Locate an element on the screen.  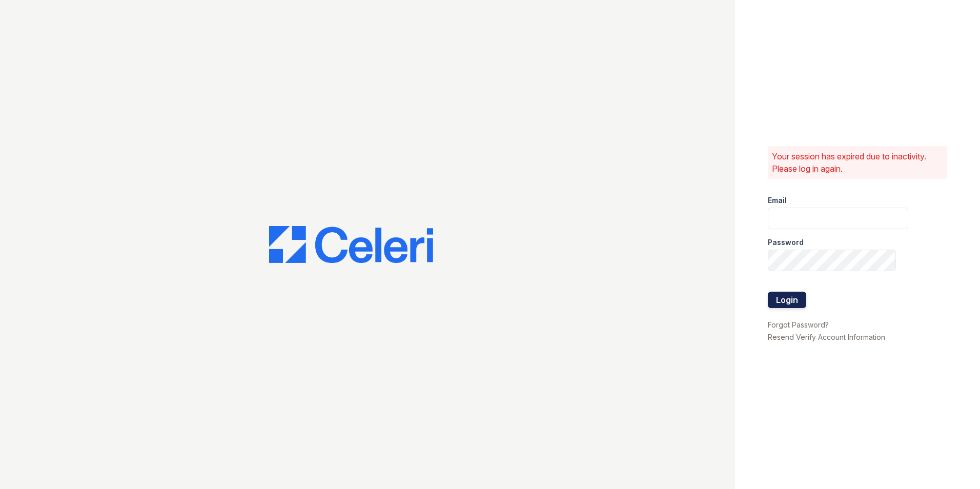
label: Email is located at coordinates (777, 200).